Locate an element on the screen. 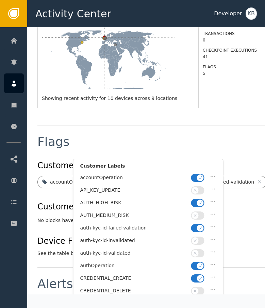 Image resolution: width=265 pixels, height=308 pixels. div: CREDENTIAL_DELETE is located at coordinates (134, 291).